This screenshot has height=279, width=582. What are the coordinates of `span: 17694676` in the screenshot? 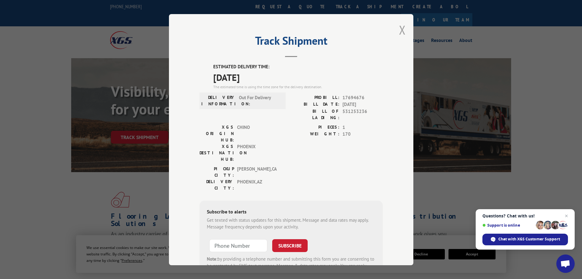 It's located at (363, 97).